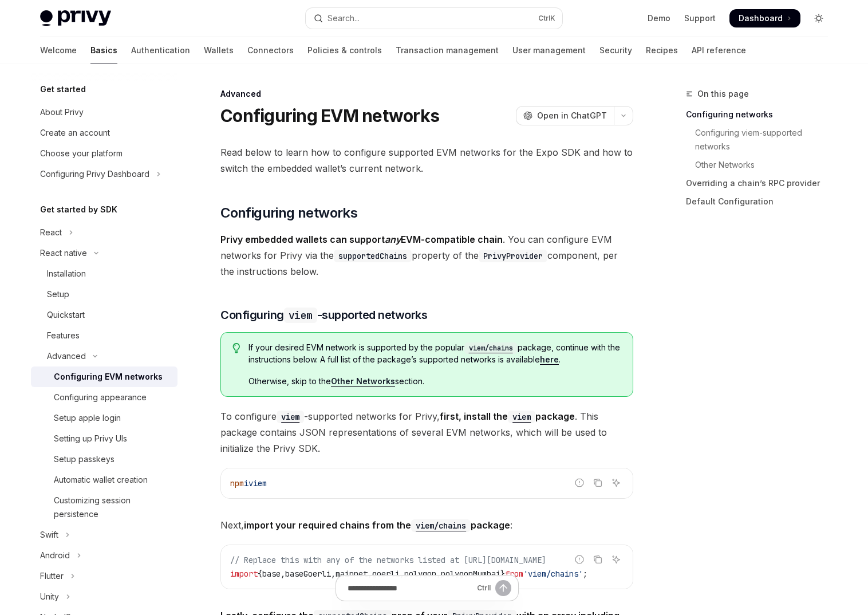 This screenshot has height=615, width=868. Describe the element at coordinates (427, 160) in the screenshot. I see `span: Read below to learn how to configure supported EVM networks for the Expo SDK and how to switch th...` at that location.